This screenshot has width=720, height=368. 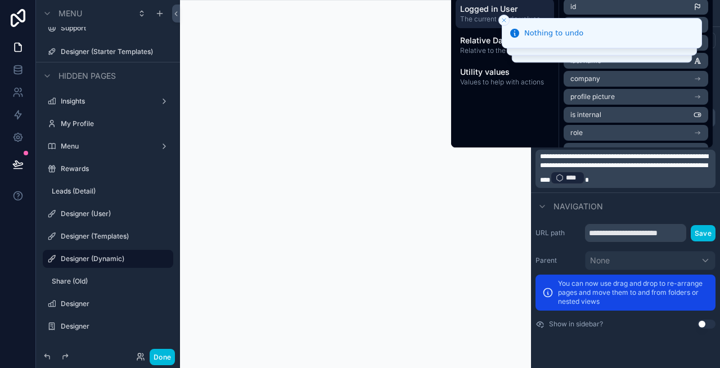 I want to click on a: Insights, so click(x=106, y=101).